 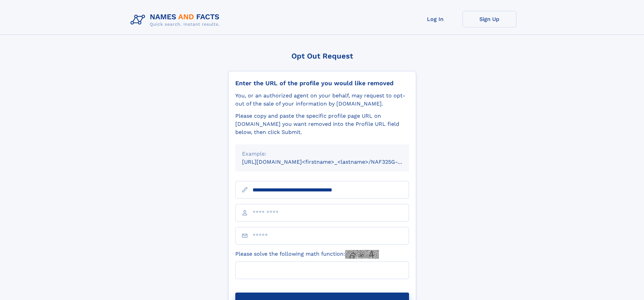 I want to click on div: You, or an authorized agent on your behalf, may request to opt-out of the sale of your informatio..., so click(x=322, y=100).